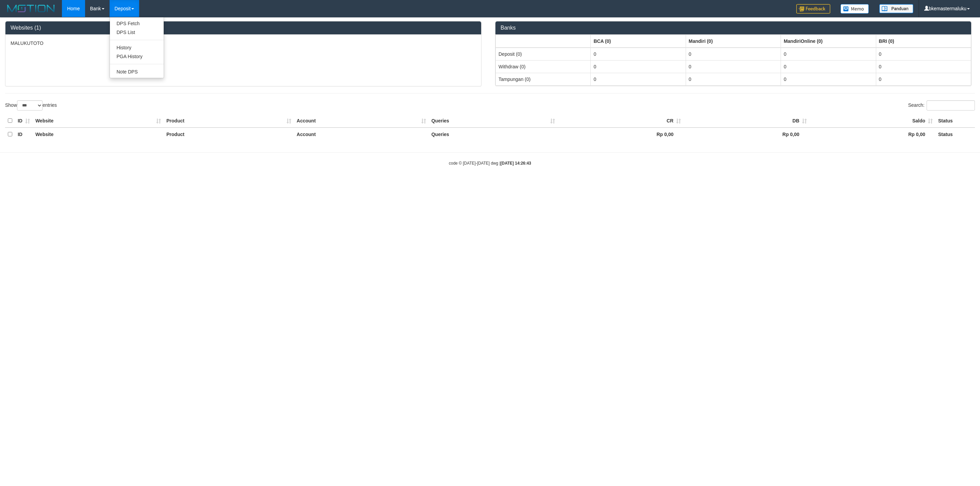 Image resolution: width=980 pixels, height=486 pixels. I want to click on td: Deposit (0), so click(543, 54).